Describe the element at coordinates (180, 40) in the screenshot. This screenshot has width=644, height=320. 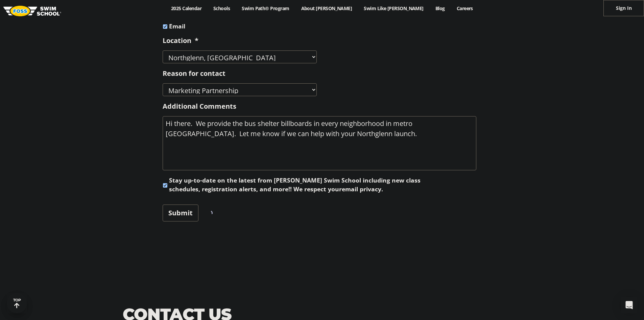
I see `label: Location` at that location.